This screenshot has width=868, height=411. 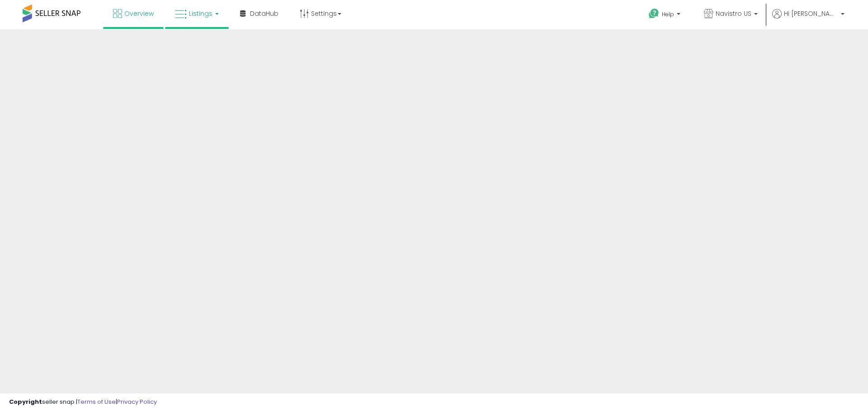 What do you see at coordinates (668, 14) in the screenshot?
I see `span: Help` at bounding box center [668, 14].